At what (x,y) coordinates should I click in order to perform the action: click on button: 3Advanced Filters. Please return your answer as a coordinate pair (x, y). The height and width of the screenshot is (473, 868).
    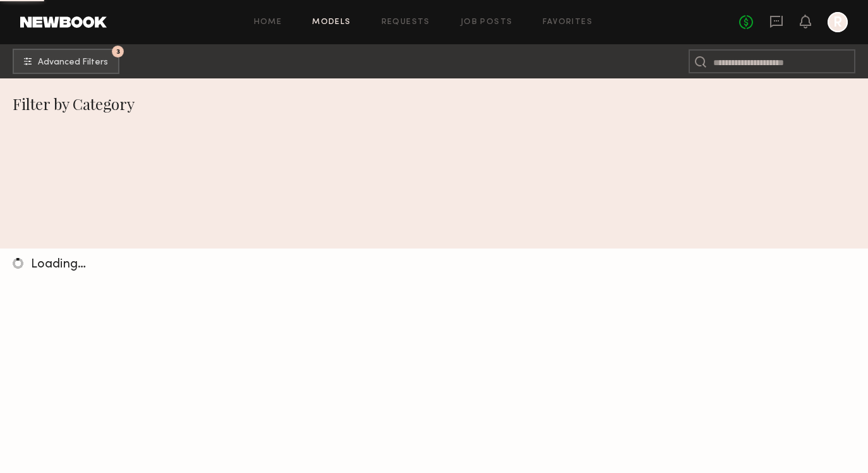
    Looking at the image, I should click on (65, 61).